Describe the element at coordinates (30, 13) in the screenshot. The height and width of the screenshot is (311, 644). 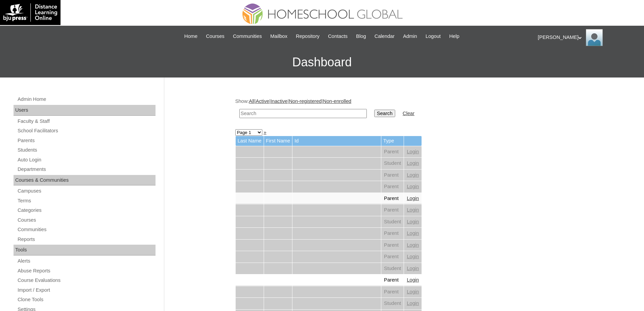
I see `img: logo-white.png` at that location.